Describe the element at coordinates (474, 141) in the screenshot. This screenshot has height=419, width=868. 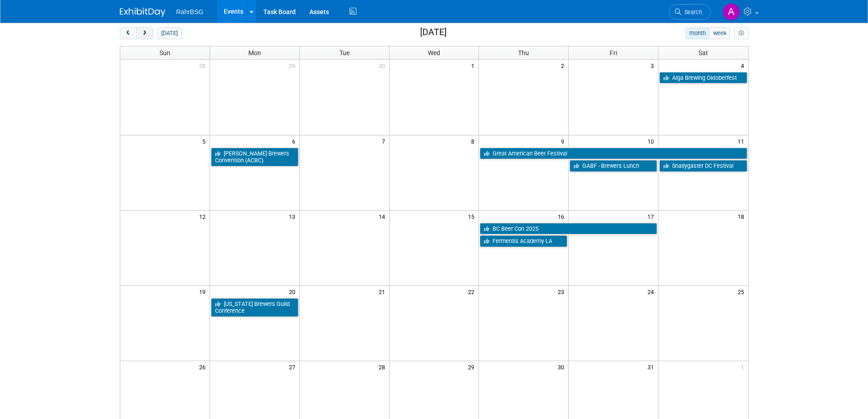
I see `span: 8` at that location.